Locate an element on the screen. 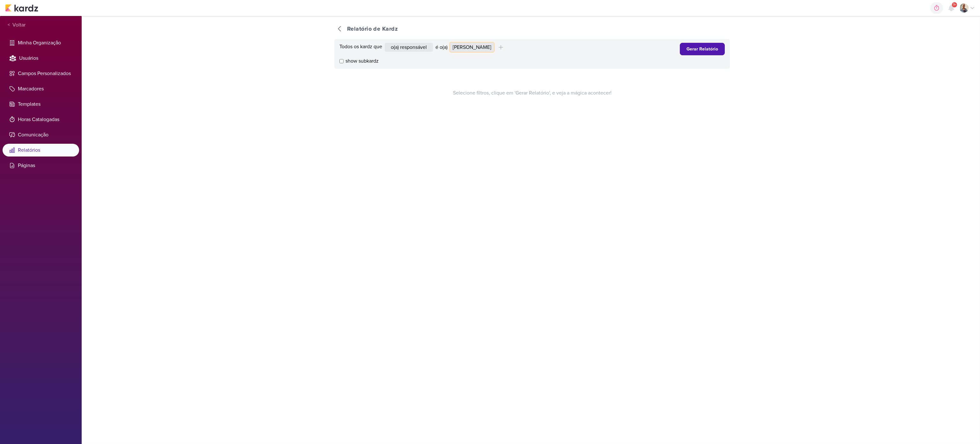 This screenshot has width=980, height=444. span: Voltar is located at coordinates (18, 25).